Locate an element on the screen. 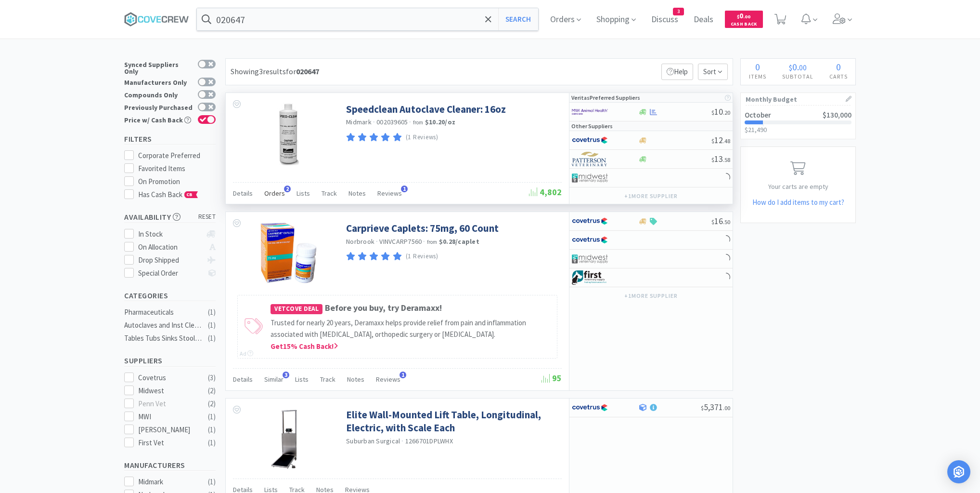  div: Compounds Only is located at coordinates (158, 94).